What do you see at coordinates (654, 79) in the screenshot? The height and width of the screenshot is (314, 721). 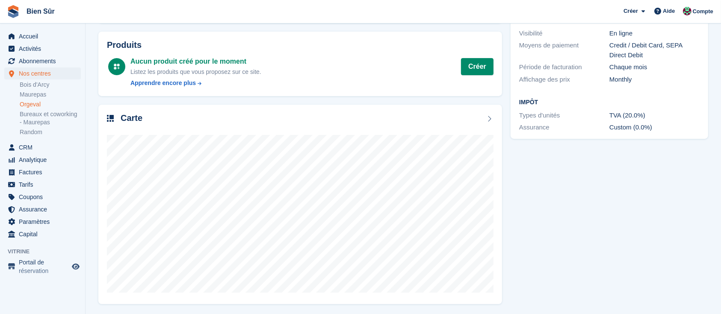 I see `div: Monthly` at bounding box center [654, 79].